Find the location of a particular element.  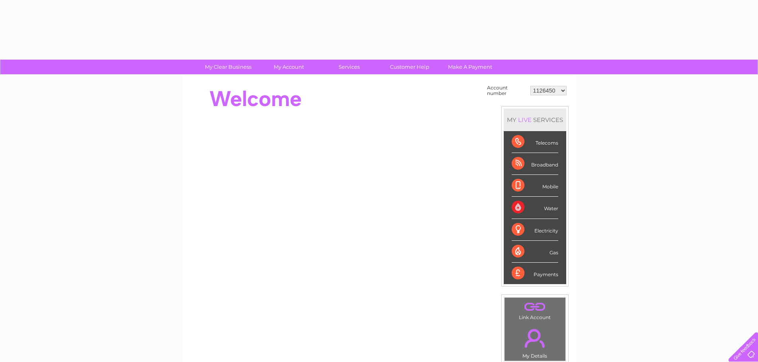

div: Mobile is located at coordinates (535, 186).